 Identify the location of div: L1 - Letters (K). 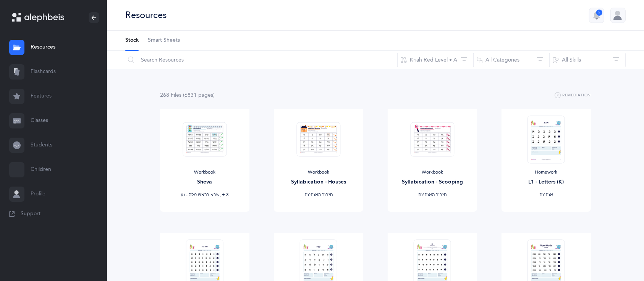
(546, 182).